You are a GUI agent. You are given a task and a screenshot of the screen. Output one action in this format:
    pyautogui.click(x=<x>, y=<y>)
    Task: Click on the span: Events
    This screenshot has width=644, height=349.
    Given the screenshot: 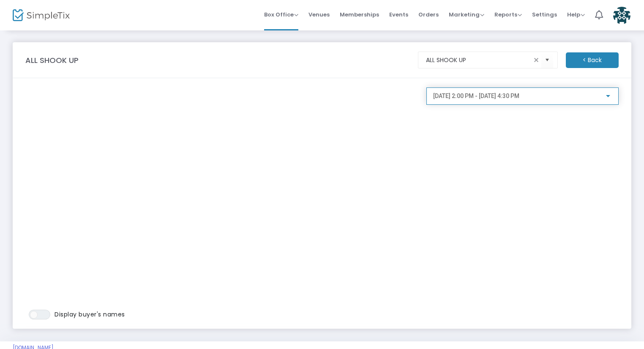 What is the action you would take?
    pyautogui.click(x=398, y=14)
    